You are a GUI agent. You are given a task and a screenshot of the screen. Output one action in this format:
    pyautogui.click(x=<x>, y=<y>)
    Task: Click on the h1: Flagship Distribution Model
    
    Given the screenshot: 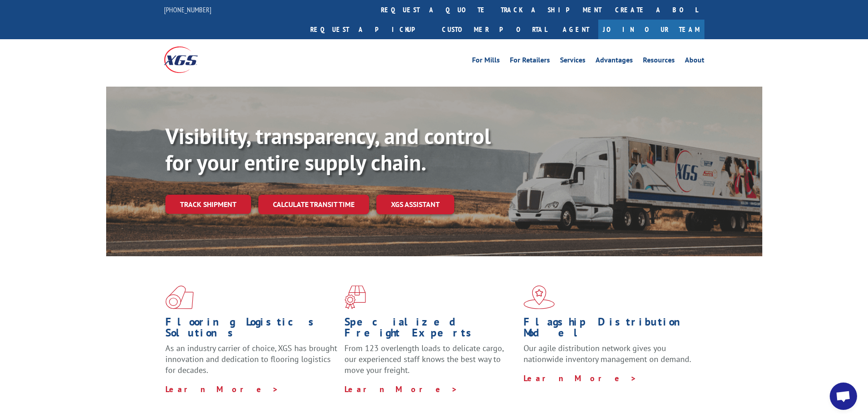 What is the action you would take?
    pyautogui.click(x=609, y=329)
    